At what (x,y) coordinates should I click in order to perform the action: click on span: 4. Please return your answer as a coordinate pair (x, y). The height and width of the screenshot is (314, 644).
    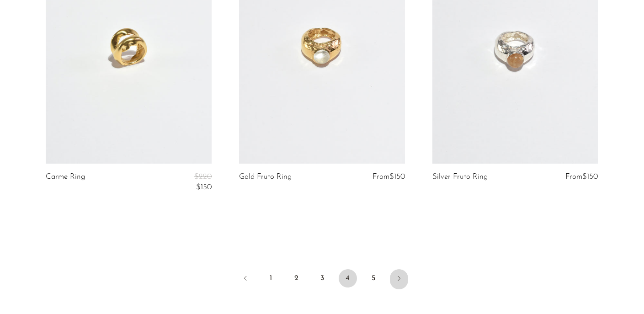
    Looking at the image, I should click on (348, 279).